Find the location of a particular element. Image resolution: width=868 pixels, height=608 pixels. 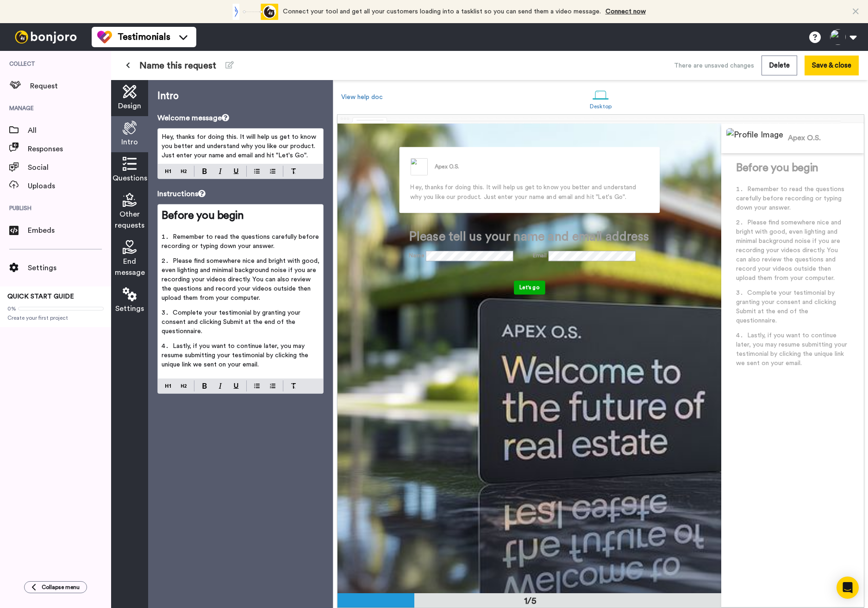

label: Email is located at coordinates (540, 256).